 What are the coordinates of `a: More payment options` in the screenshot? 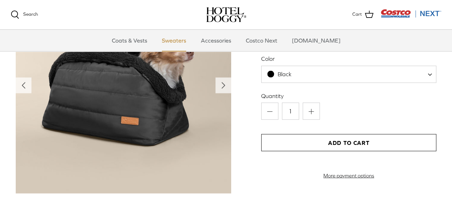 It's located at (348, 175).